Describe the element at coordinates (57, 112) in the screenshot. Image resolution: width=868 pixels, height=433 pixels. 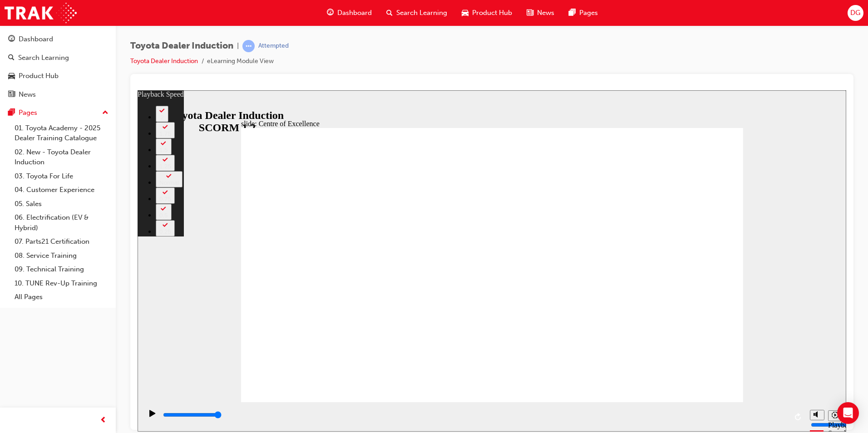
I see `button: Pages` at that location.